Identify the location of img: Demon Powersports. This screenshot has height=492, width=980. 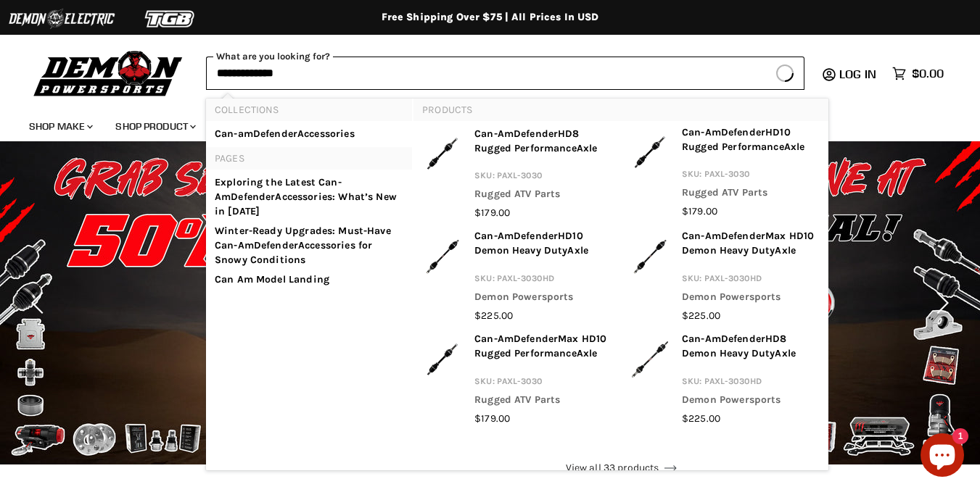
(108, 73).